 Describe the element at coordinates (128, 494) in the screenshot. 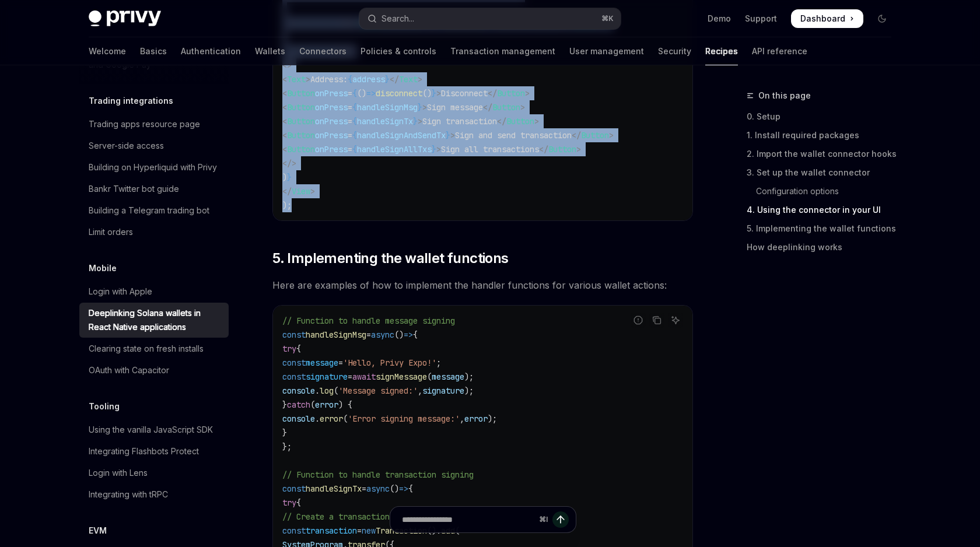

I see `div: Integrating with tRPC` at that location.